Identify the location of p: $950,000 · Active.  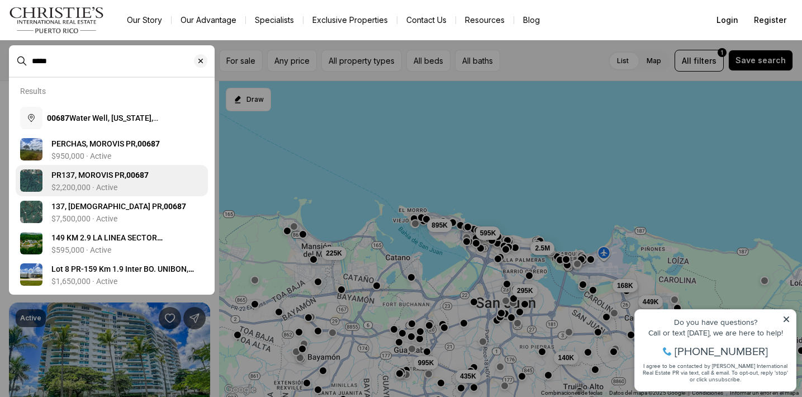
(81, 156).